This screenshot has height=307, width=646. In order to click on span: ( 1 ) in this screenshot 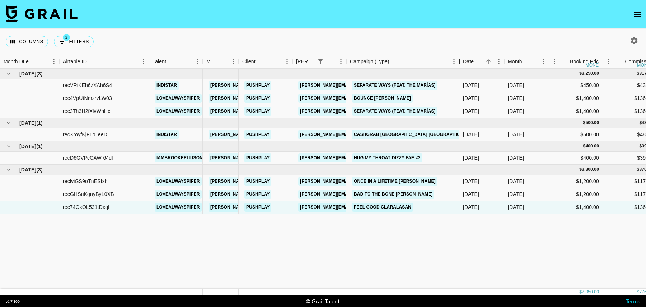, I will do `click(39, 146)`.